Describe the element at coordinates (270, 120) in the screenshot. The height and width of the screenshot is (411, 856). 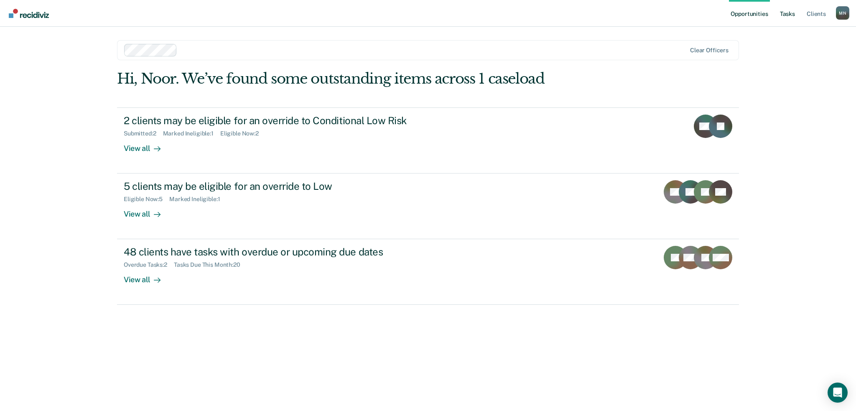
I see `div: 2 clients may be eligible for an override to Conditional Low Risk` at that location.